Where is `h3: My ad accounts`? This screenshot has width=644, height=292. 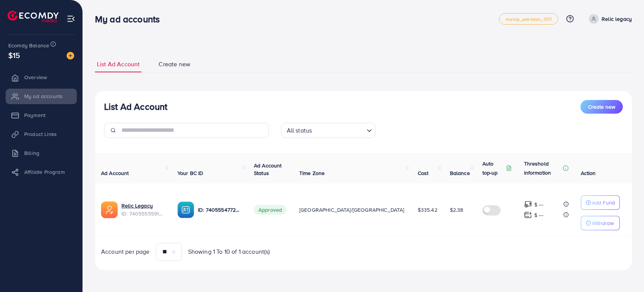 h3: My ad accounts is located at coordinates (130, 19).